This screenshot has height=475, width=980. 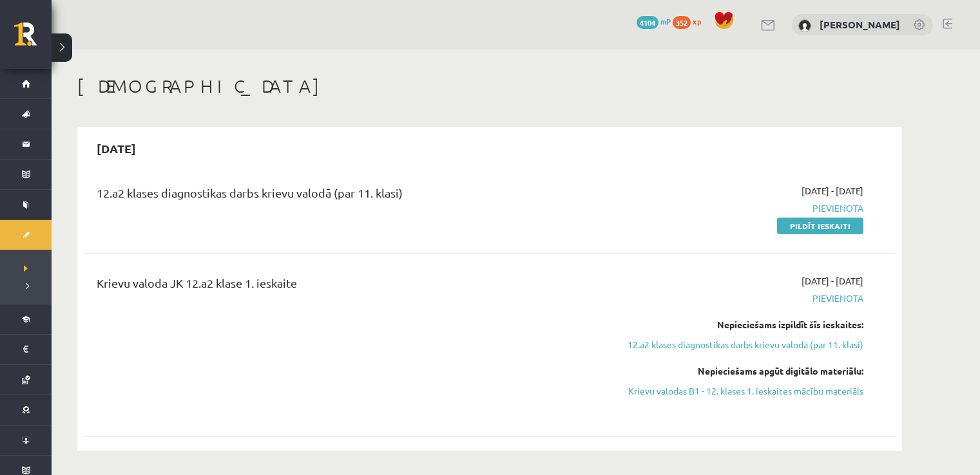 I want to click on a: 352 xp, so click(x=690, y=22).